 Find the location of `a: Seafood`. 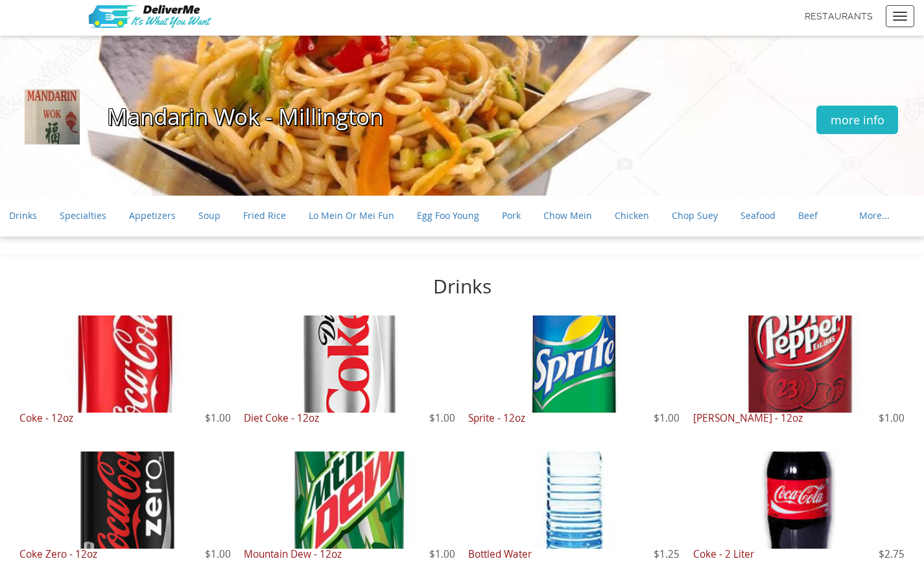

a: Seafood is located at coordinates (758, 216).